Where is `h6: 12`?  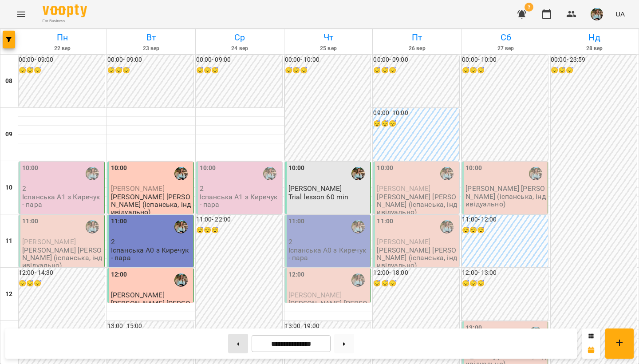 h6: 12 is located at coordinates (9, 294).